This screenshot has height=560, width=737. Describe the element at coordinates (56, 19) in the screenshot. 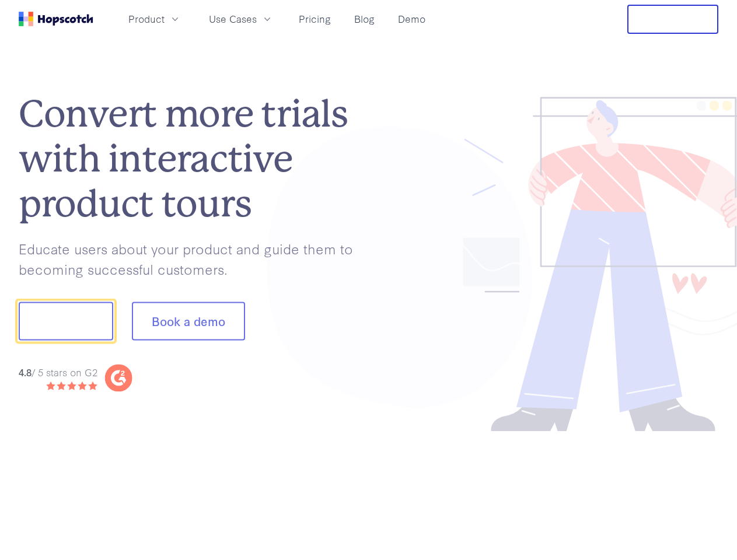

I see `a: Home` at that location.